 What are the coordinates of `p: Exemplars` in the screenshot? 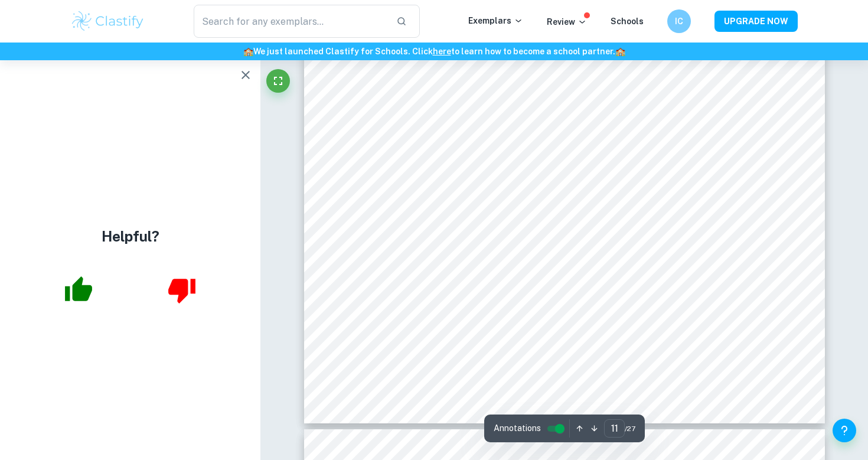 It's located at (495, 21).